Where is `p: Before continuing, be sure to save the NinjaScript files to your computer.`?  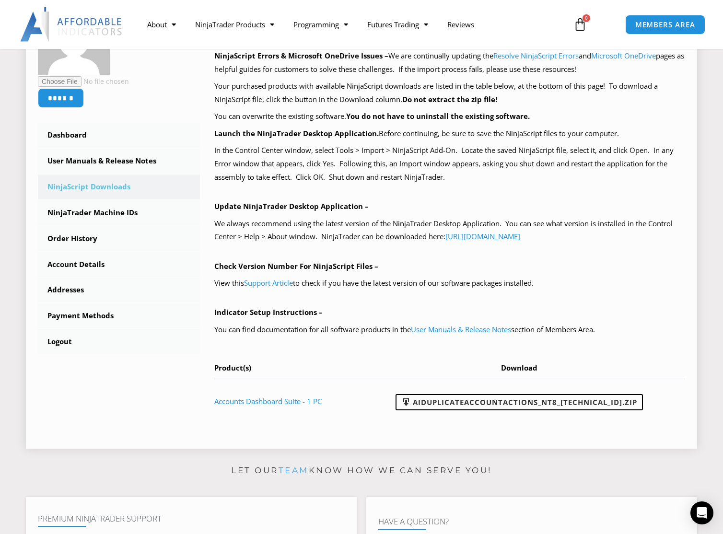 p: Before continuing, be sure to save the NinjaScript files to your computer. is located at coordinates (450, 134).